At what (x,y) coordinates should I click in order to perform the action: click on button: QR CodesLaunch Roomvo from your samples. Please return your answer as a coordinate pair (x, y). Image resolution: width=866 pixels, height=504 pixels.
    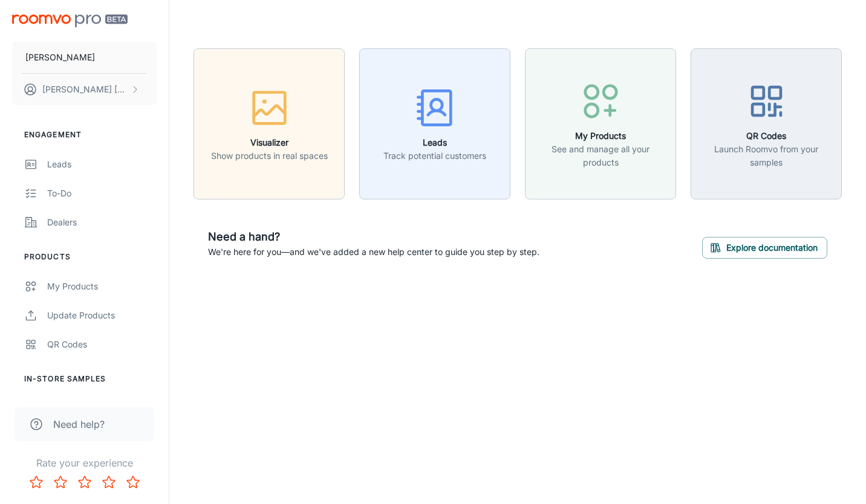
    Looking at the image, I should click on (767, 124).